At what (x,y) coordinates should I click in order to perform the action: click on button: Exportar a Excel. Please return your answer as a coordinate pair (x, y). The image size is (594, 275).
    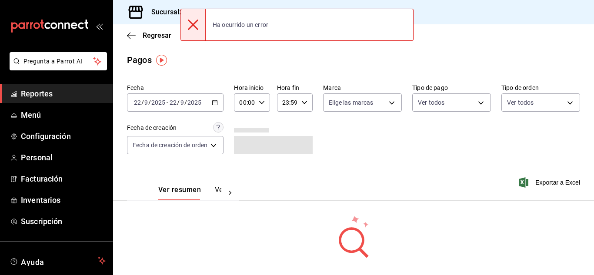
    Looking at the image, I should click on (550, 183).